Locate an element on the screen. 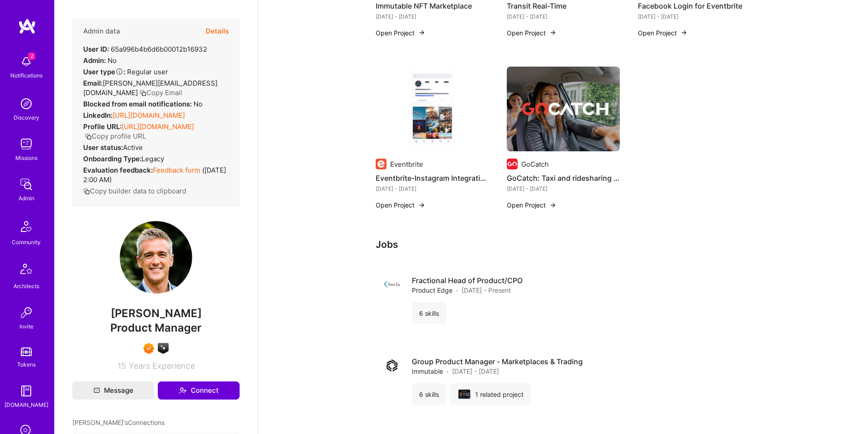 The width and height of the screenshot is (868, 434). strong: User type : is located at coordinates (104, 71).